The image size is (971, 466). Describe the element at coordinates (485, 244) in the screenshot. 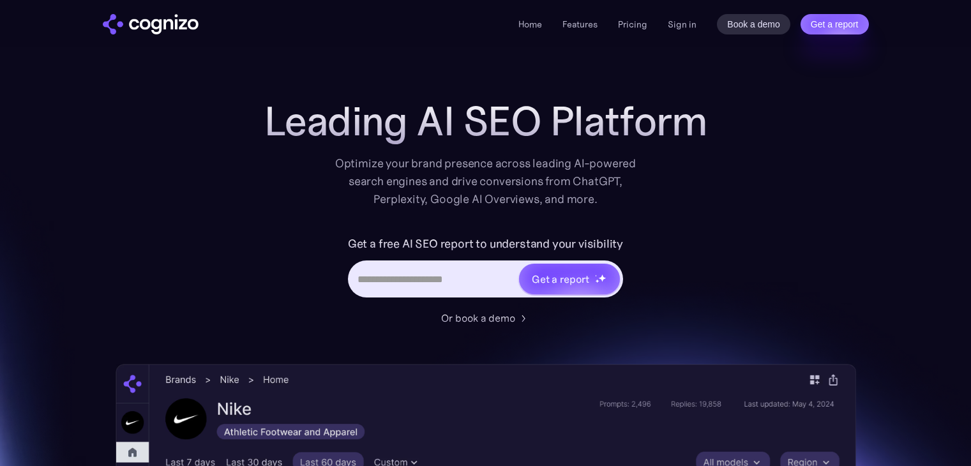

I see `label: Get a free AI SEO report to understand your visibility` at that location.